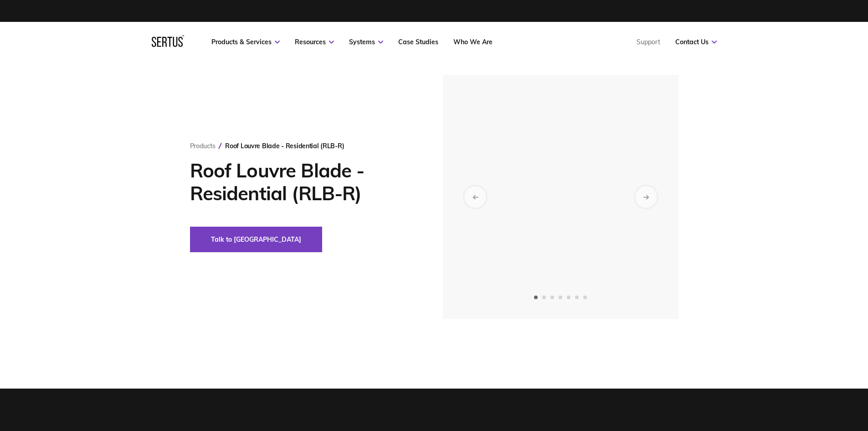  Describe the element at coordinates (475, 197) in the screenshot. I see `div: Previous slide` at that location.